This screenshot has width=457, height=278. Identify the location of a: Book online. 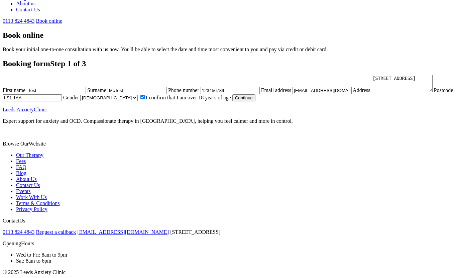
(49, 21).